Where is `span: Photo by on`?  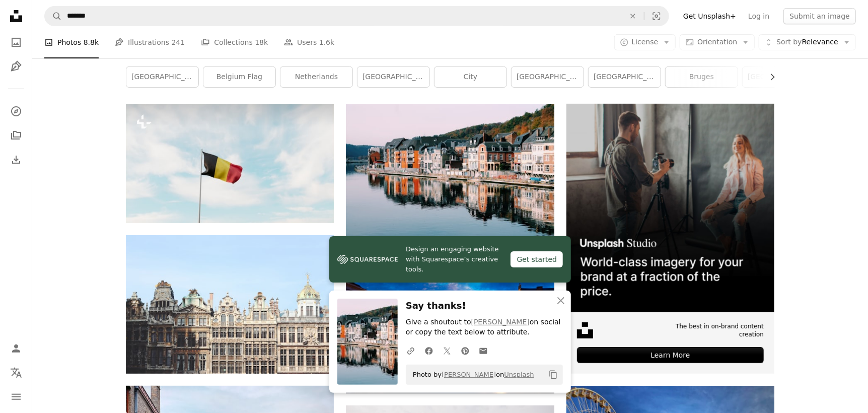
span: Photo by on is located at coordinates (471, 375).